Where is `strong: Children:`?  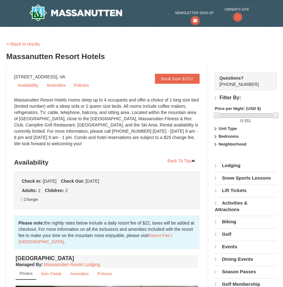 strong: Children: is located at coordinates (54, 190).